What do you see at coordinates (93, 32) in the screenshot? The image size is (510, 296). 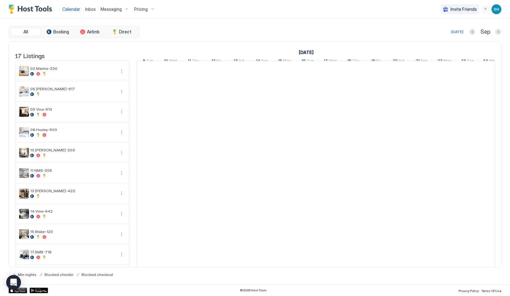 I see `span: Airbnb` at bounding box center [93, 32].